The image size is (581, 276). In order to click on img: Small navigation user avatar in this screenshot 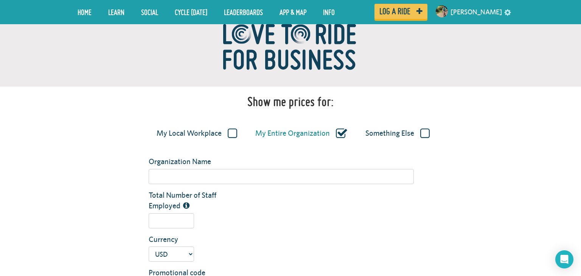, I will do `click(442, 11)`.